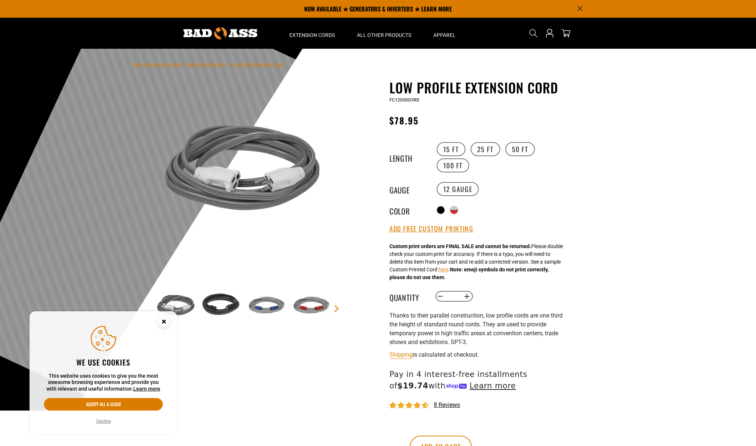 The height and width of the screenshot is (446, 756). What do you see at coordinates (480, 329) in the screenshot?
I see `p: Thanks to their parallel construction, low profile cords are one third the height of standard rou...` at bounding box center [480, 329].